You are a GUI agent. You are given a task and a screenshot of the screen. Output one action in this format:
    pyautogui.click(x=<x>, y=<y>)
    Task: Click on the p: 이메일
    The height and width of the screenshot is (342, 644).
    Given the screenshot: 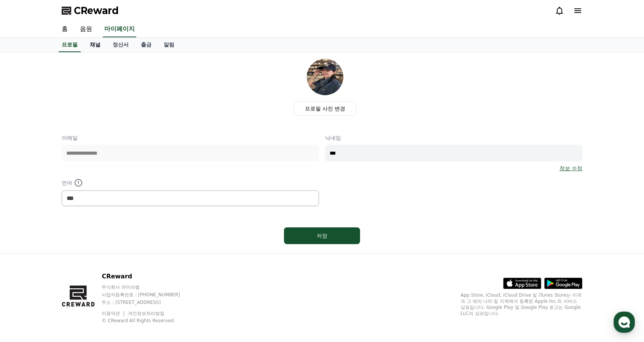 What is the action you would take?
    pyautogui.click(x=190, y=138)
    